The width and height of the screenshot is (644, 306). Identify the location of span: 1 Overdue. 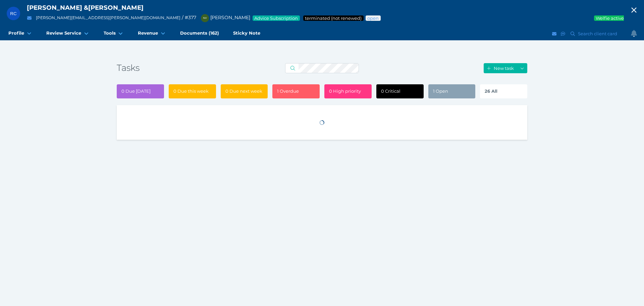
(288, 91).